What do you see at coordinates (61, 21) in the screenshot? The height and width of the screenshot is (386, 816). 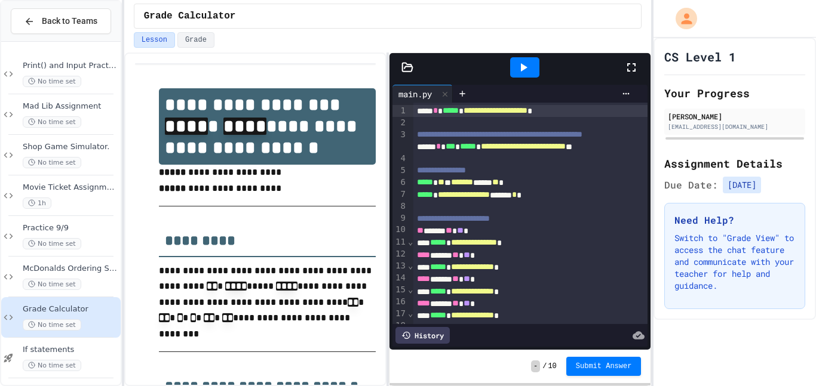 I see `button: Back to Teams` at bounding box center [61, 21].